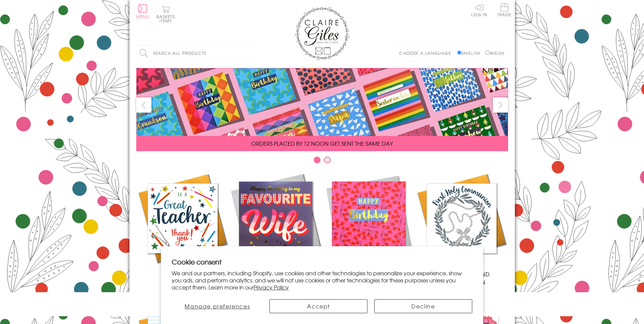  What do you see at coordinates (369, 225) in the screenshot?
I see `a: Birthdays` at bounding box center [369, 225].